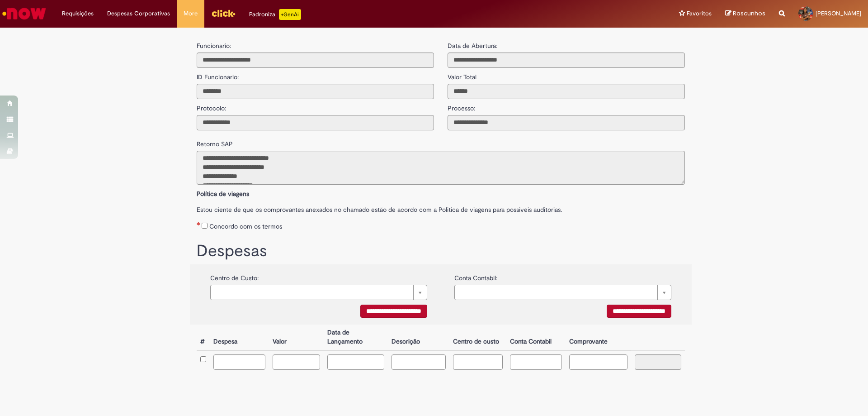 This screenshot has width=868, height=416. What do you see at coordinates (239, 337) in the screenshot?
I see `th: Despesa` at bounding box center [239, 337].